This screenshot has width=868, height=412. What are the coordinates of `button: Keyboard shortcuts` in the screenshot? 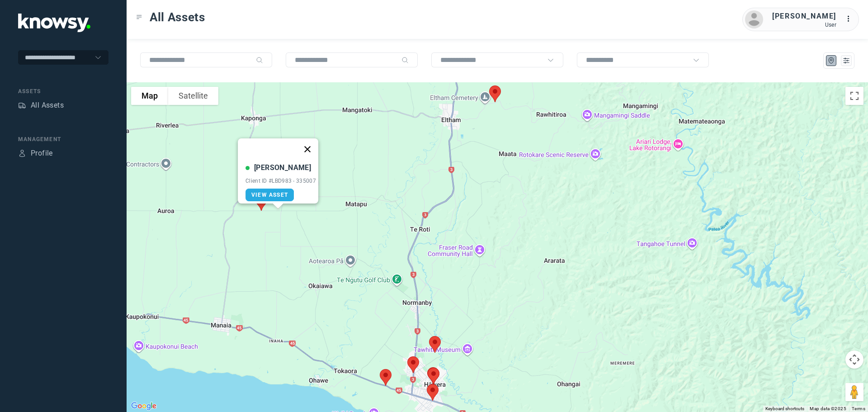 It's located at (785, 409).